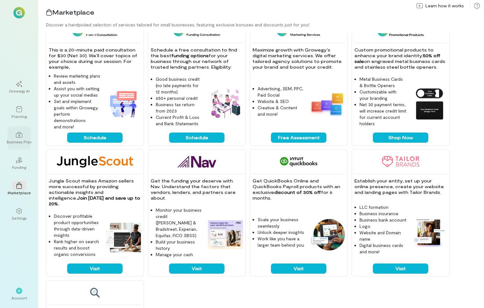 The width and height of the screenshot is (484, 308). I want to click on div: Planning, so click(19, 117).